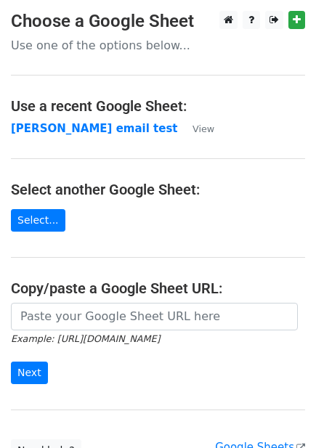 The width and height of the screenshot is (316, 448). What do you see at coordinates (29, 372) in the screenshot?
I see `input: Next` at bounding box center [29, 372].